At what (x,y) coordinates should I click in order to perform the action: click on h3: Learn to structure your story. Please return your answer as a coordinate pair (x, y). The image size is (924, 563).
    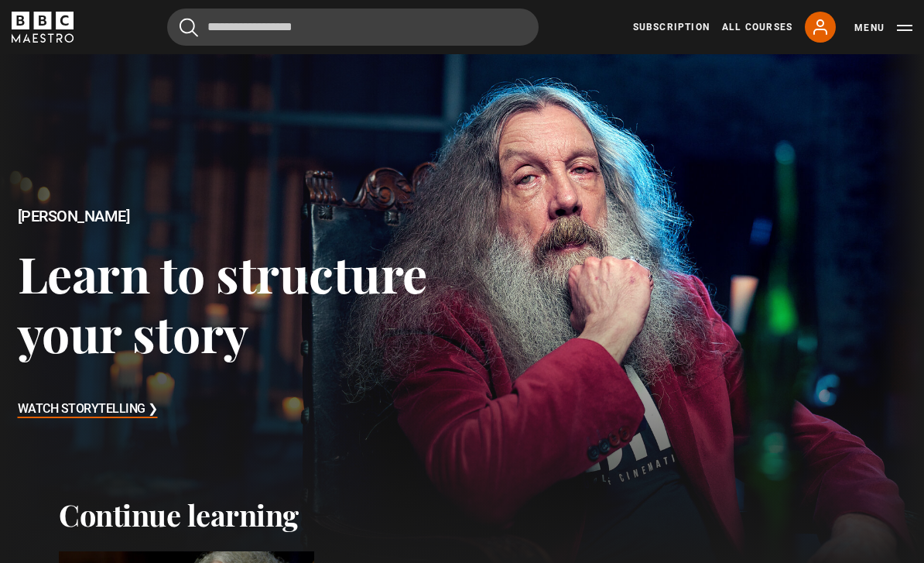
    Looking at the image, I should click on (240, 302).